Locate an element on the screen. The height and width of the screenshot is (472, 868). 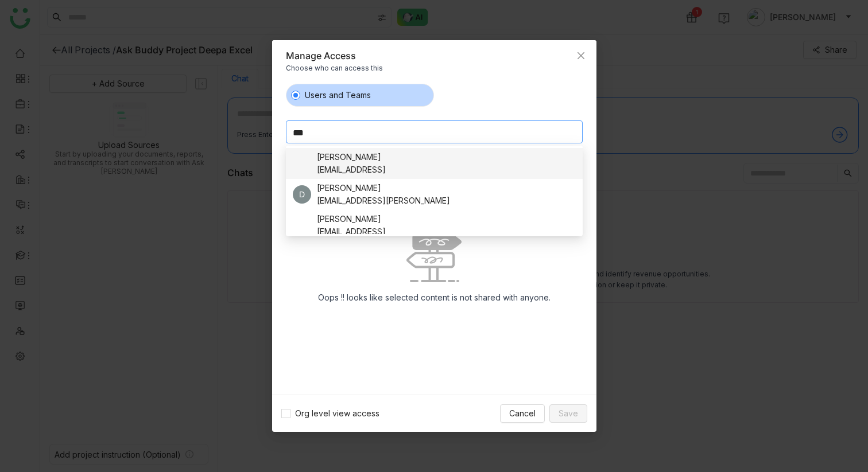
img: 63fc8809ce4351485cbbe913 is located at coordinates (302, 225).